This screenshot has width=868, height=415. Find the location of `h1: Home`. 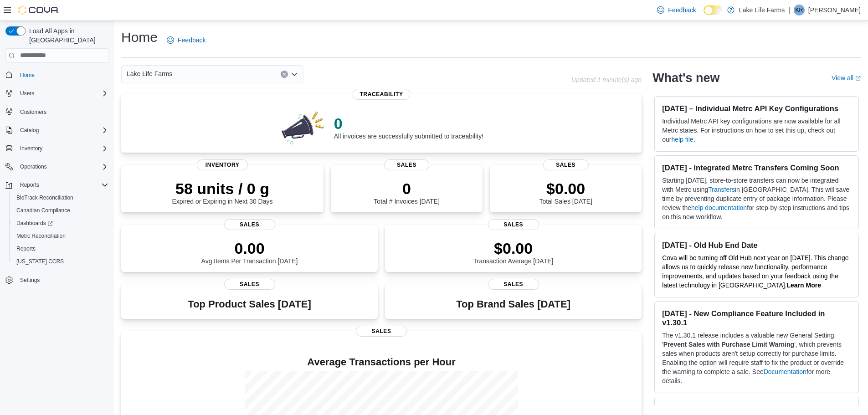

h1: Home is located at coordinates (139, 38).